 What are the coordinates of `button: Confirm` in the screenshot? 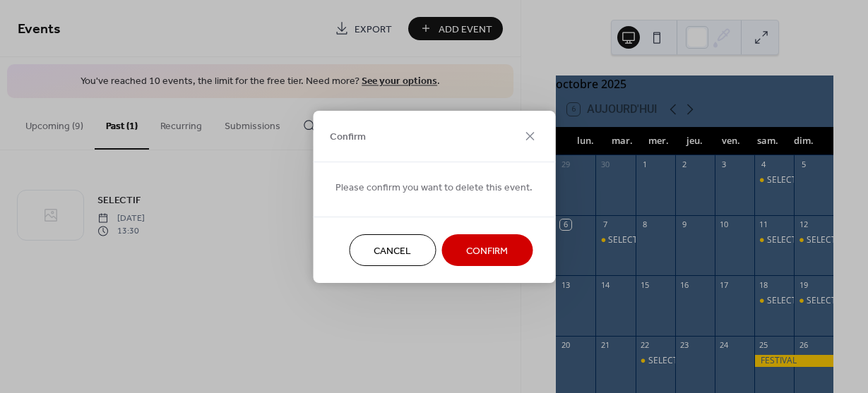 It's located at (486, 250).